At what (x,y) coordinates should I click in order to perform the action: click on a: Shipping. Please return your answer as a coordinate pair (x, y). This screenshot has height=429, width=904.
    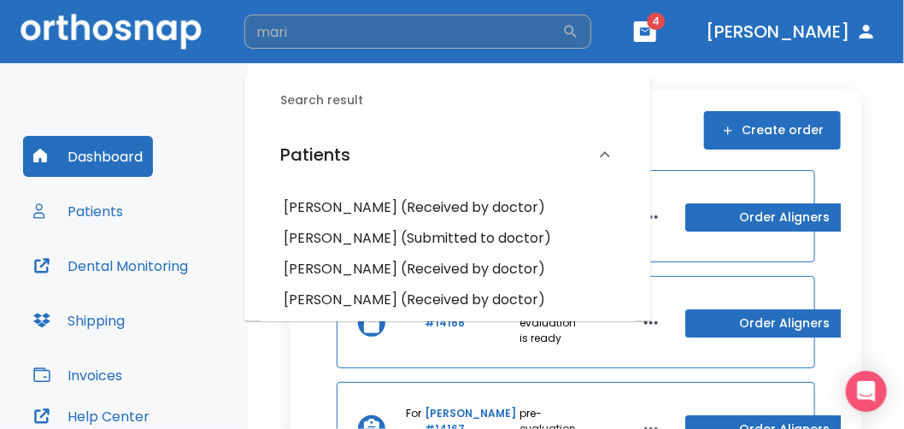
    Looking at the image, I should click on (79, 321).